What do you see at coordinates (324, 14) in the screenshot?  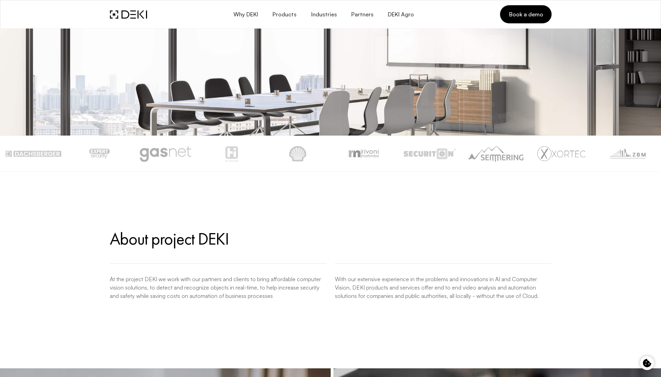 I see `button: Industries` at bounding box center [324, 14].